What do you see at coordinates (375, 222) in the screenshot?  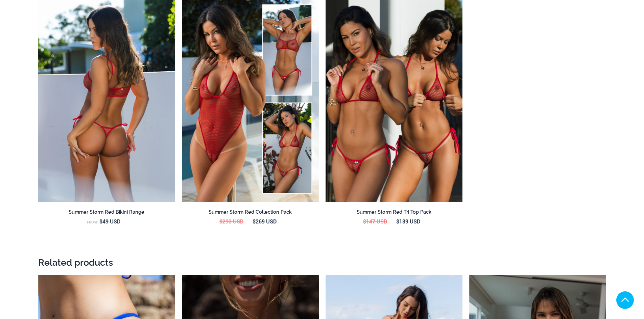 I see `bdi: 147 USD` at bounding box center [375, 222].